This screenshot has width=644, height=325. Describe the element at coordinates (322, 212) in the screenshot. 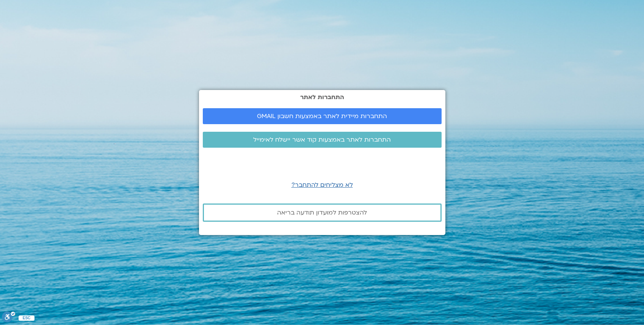

I see `span: להצטרפות למועדון תודעה בריאה` at that location.